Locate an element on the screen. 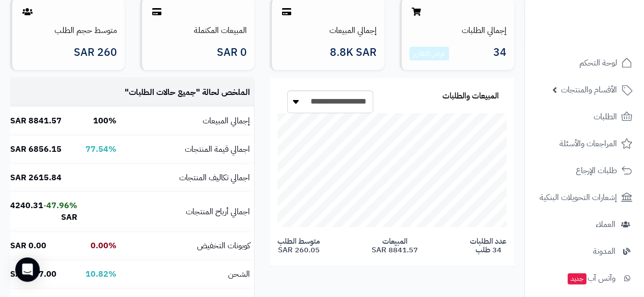 Image resolution: width=644 pixels, height=297 pixels. a: وآتس آبجديد is located at coordinates (584, 279).